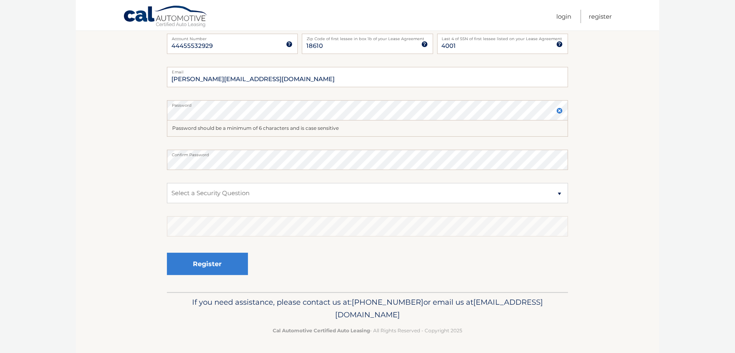 The height and width of the screenshot is (353, 735). I want to click on p: If you need assistance, please contact us at: or email us at, so click(368, 309).